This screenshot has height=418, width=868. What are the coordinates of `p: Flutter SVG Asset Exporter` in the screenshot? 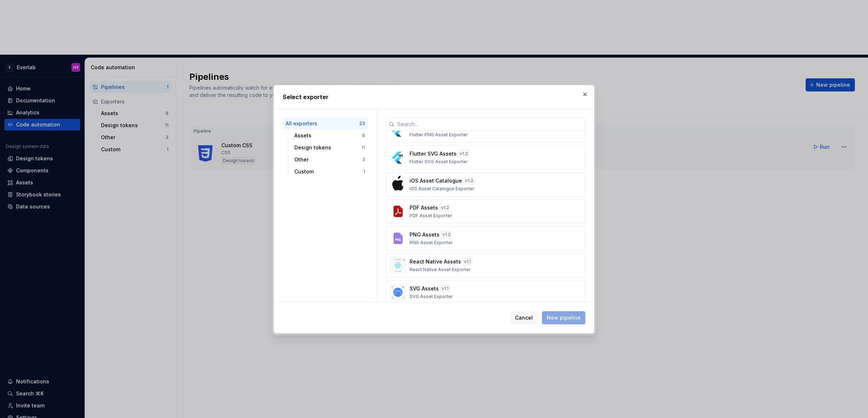 It's located at (439, 162).